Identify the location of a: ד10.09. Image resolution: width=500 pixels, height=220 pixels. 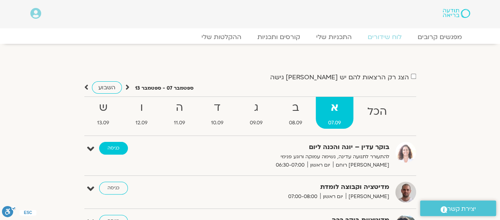
(217, 113).